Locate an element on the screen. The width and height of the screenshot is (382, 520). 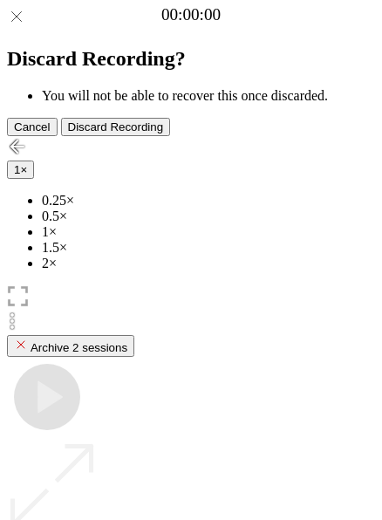
button: Cancel is located at coordinates (32, 127).